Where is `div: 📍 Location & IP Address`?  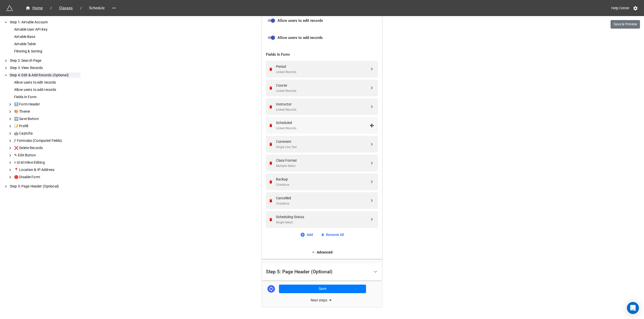
div: 📍 Location & IP Address is located at coordinates (47, 170).